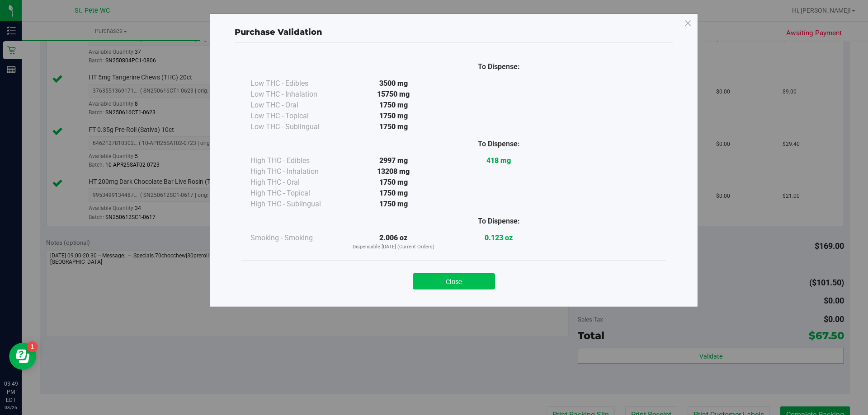 This screenshot has height=415, width=868. What do you see at coordinates (296, 94) in the screenshot?
I see `div: Low THC - Inhalation` at bounding box center [296, 94].